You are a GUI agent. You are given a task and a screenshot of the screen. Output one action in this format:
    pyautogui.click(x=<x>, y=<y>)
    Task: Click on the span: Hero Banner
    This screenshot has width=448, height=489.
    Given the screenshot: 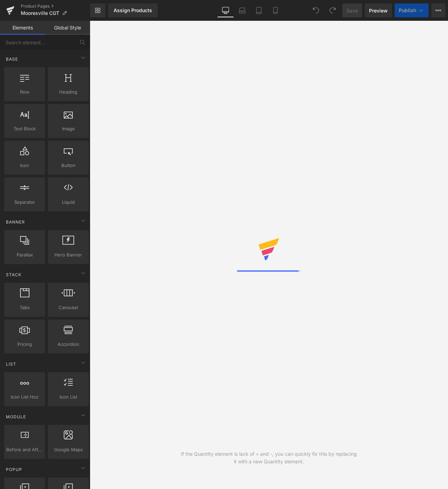 What is the action you would take?
    pyautogui.click(x=69, y=255)
    